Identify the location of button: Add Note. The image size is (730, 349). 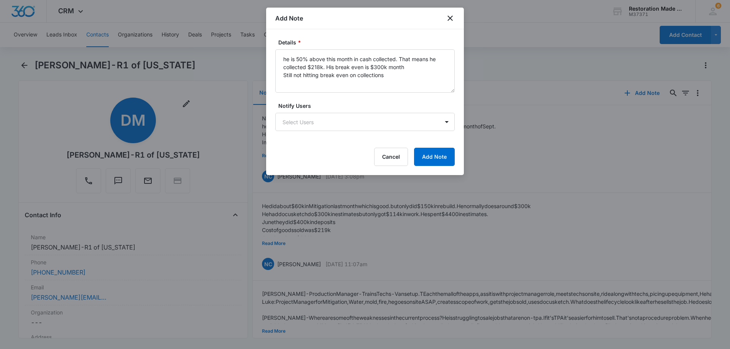
(434, 157).